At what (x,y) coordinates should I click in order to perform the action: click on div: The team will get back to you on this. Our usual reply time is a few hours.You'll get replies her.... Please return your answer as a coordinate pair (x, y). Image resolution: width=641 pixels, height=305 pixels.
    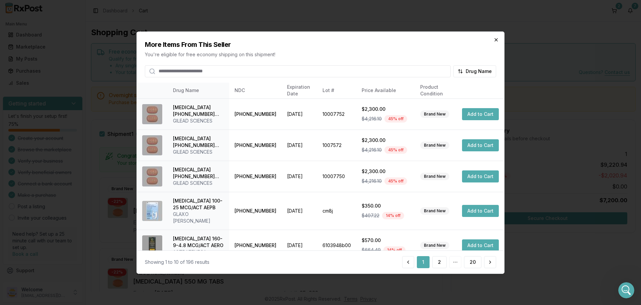
    Looking at the image, I should click on (58, 114).